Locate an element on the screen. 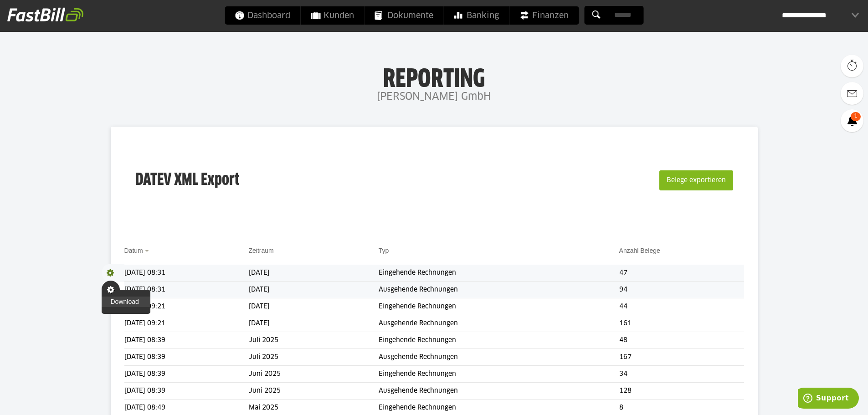 Image resolution: width=868 pixels, height=415 pixels. span: Dashboard is located at coordinates (263, 16).